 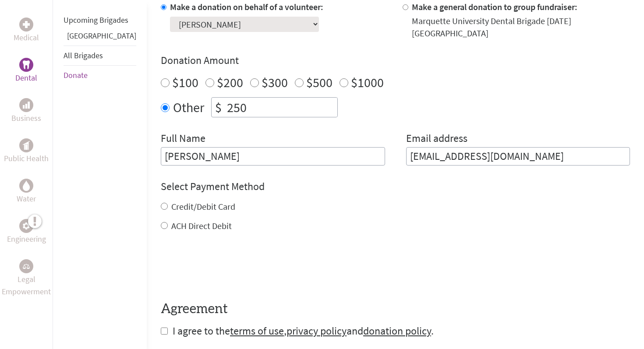 What do you see at coordinates (26, 111) in the screenshot?
I see `a: BusinessBusiness` at bounding box center [26, 111].